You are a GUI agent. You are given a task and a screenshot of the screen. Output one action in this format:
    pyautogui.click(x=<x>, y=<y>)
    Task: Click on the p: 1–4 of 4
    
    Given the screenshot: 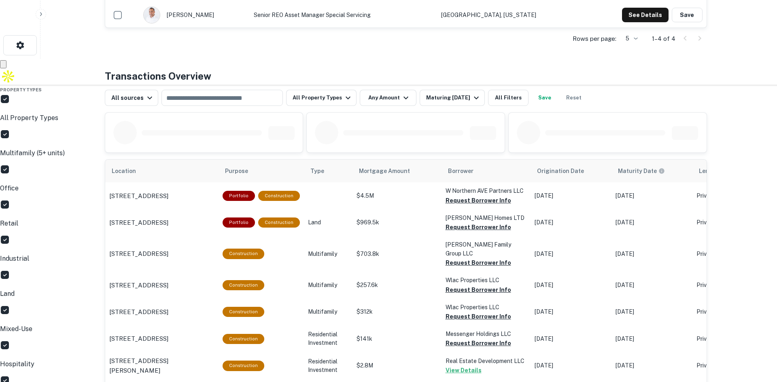 What is the action you would take?
    pyautogui.click(x=663, y=39)
    